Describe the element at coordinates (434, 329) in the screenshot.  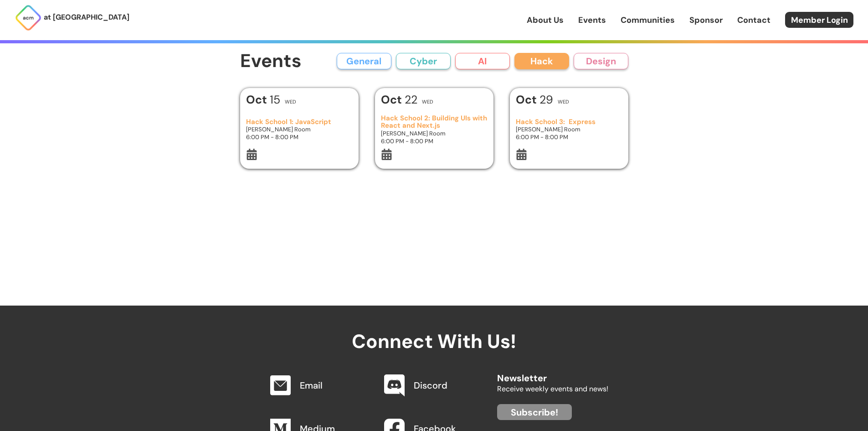
I see `h2: Connect With Us!` at that location.